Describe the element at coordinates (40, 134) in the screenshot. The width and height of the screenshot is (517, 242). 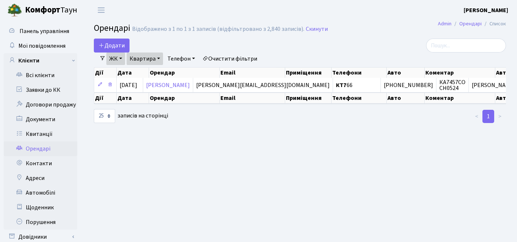
I see `a: Квитанції` at that location.